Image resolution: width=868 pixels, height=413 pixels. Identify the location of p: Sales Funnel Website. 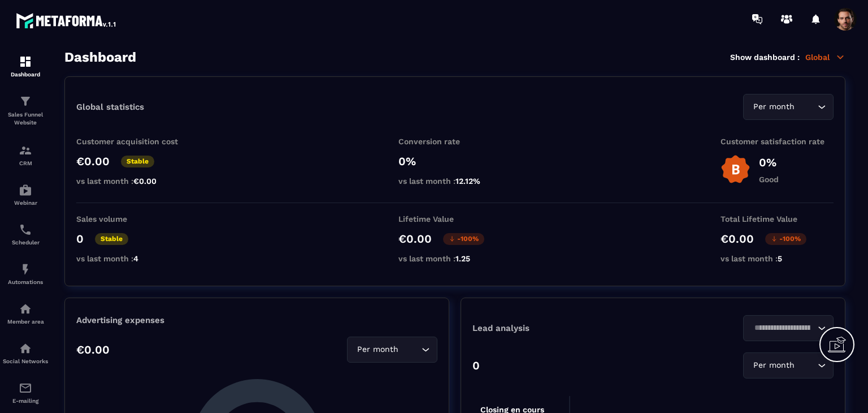
(26, 119).